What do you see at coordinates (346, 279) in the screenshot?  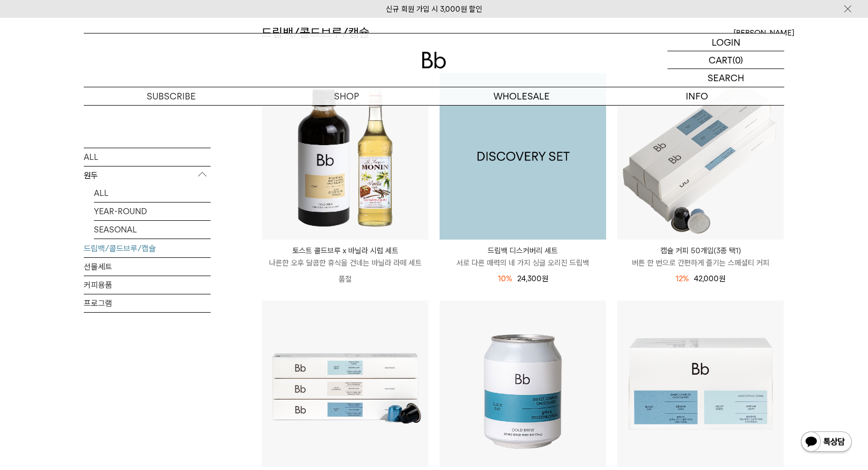 I see `p: 품절` at bounding box center [346, 279].